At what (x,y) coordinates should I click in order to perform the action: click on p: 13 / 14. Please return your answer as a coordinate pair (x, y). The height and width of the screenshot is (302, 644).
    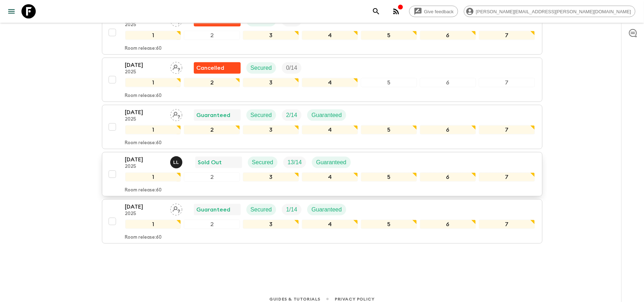
    Looking at the image, I should click on (294, 162).